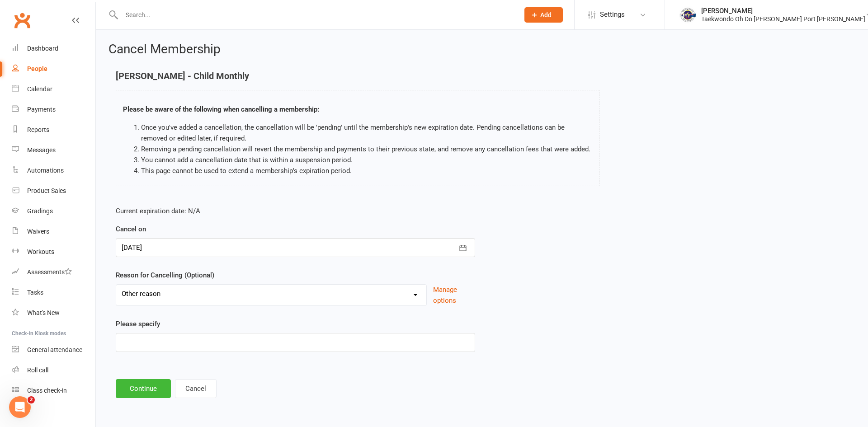  Describe the element at coordinates (165, 275) in the screenshot. I see `label: Reason for Cancelling (Optional)` at that location.